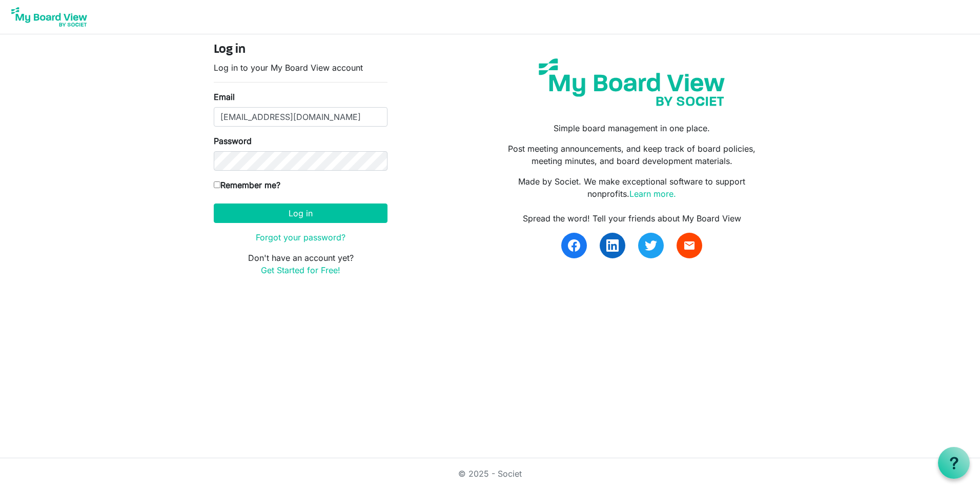 This screenshot has width=980, height=489. Describe the element at coordinates (301, 67) in the screenshot. I see `p: Log in to your My Board View account` at that location.